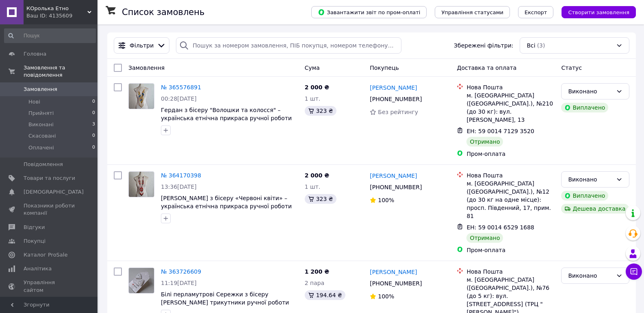 The width and height of the screenshot is (644, 313). Describe the element at coordinates (317, 272) in the screenshot. I see `span: 1 200 ₴` at that location.